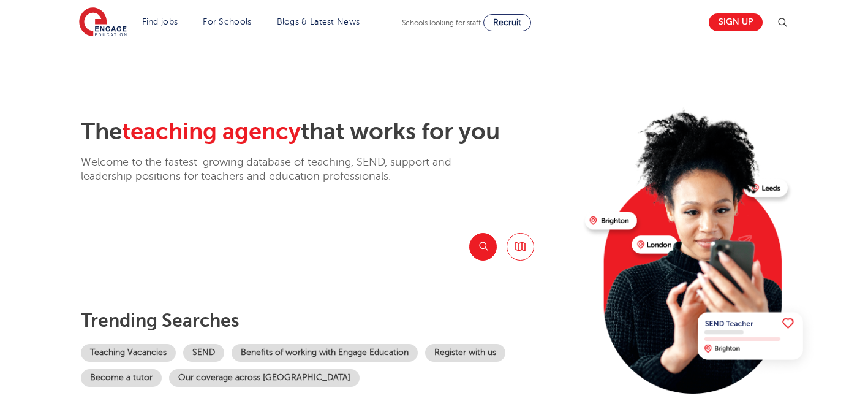 Image resolution: width=868 pixels, height=401 pixels. Describe the element at coordinates (103, 23) in the screenshot. I see `img: Engage Education` at that location.